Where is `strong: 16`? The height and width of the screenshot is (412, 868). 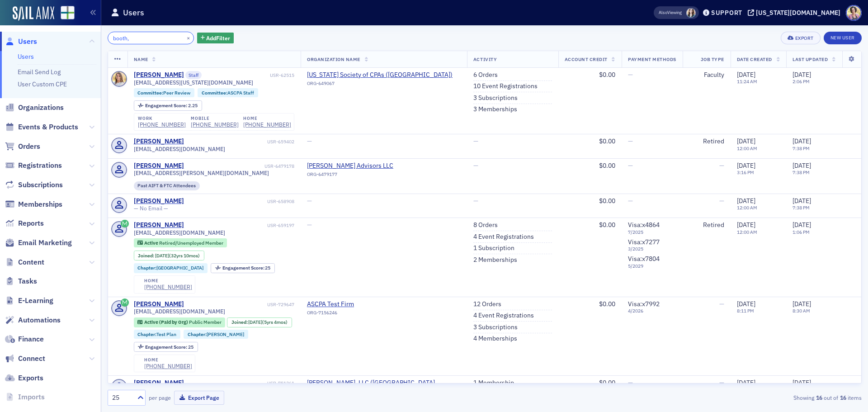
strong: 16 is located at coordinates (818, 397).